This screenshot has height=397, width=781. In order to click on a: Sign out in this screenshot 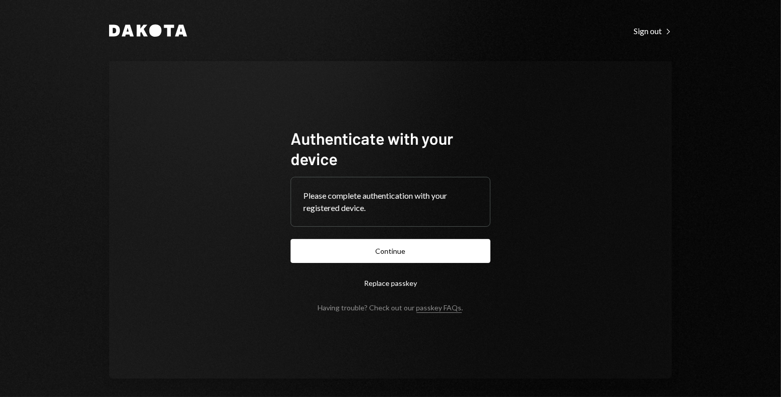, I will do `click(653, 31)`.